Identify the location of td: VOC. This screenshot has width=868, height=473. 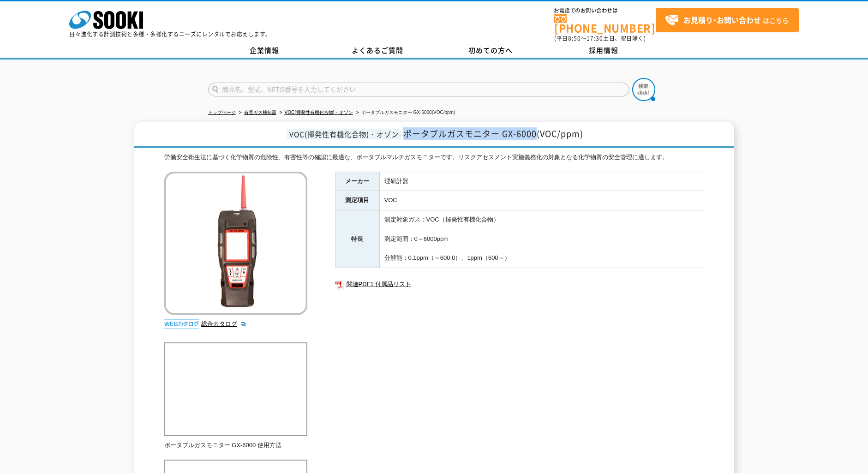
(541, 201).